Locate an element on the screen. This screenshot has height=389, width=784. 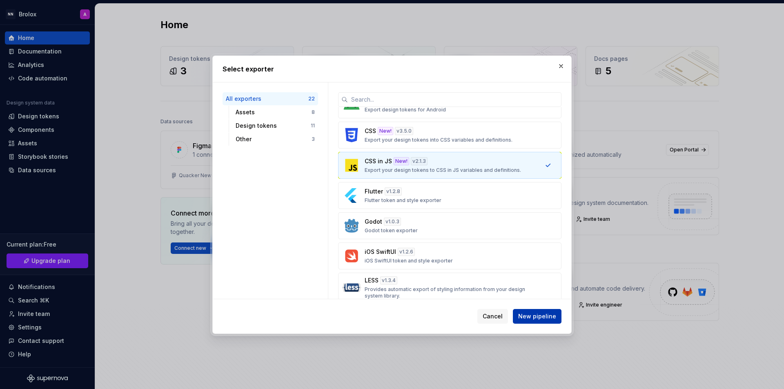
p: LESS is located at coordinates (371, 280).